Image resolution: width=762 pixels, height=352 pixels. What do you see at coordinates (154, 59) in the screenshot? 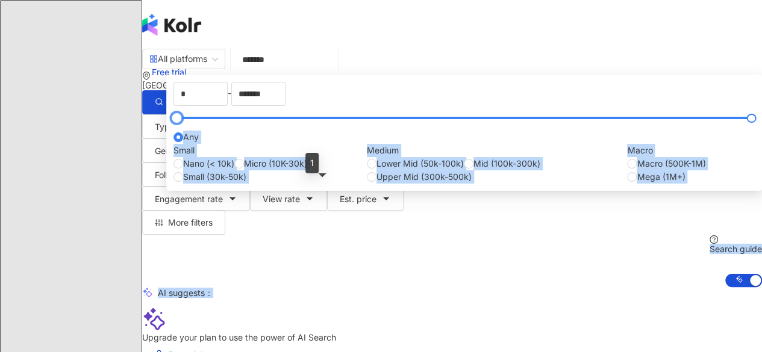
I see `span: appstore` at bounding box center [154, 59].